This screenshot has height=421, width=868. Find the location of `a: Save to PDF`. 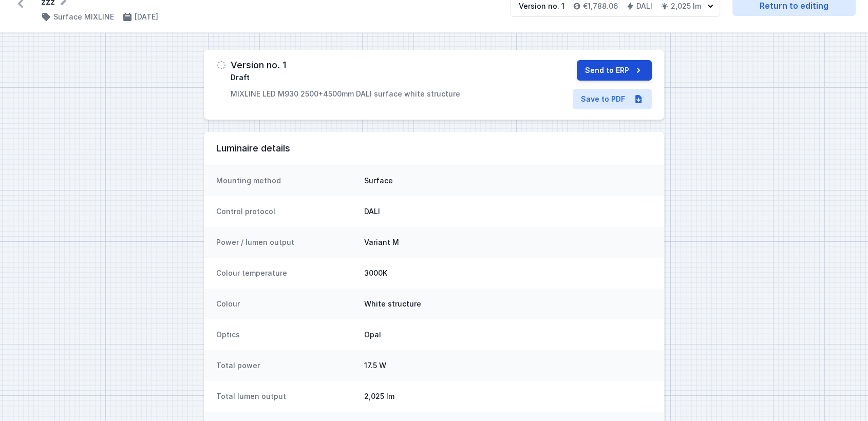

a: Save to PDF is located at coordinates (613, 99).